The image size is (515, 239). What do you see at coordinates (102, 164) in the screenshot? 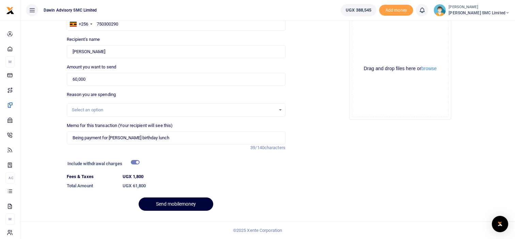
I see `h6: Include withdrawal charges` at bounding box center [102, 164].